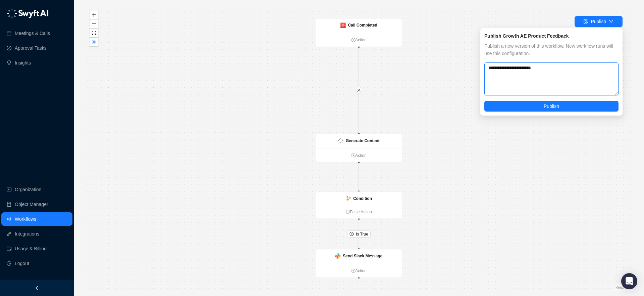 Image resolution: width=644 pixels, height=296 pixels. What do you see at coordinates (363, 141) in the screenshot?
I see `strong: Generate Content` at bounding box center [363, 141].